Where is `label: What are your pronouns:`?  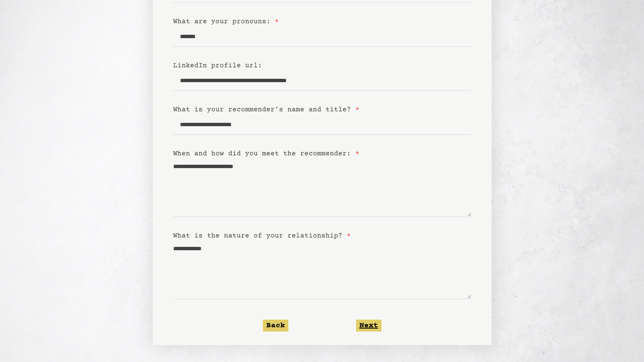 label: What are your pronouns: is located at coordinates (226, 22).